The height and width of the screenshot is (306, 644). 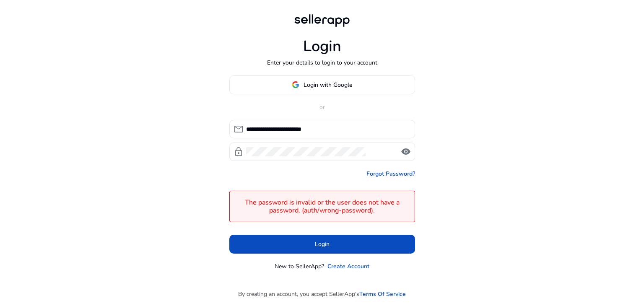 What do you see at coordinates (322, 46) in the screenshot?
I see `h1: Login` at bounding box center [322, 46].